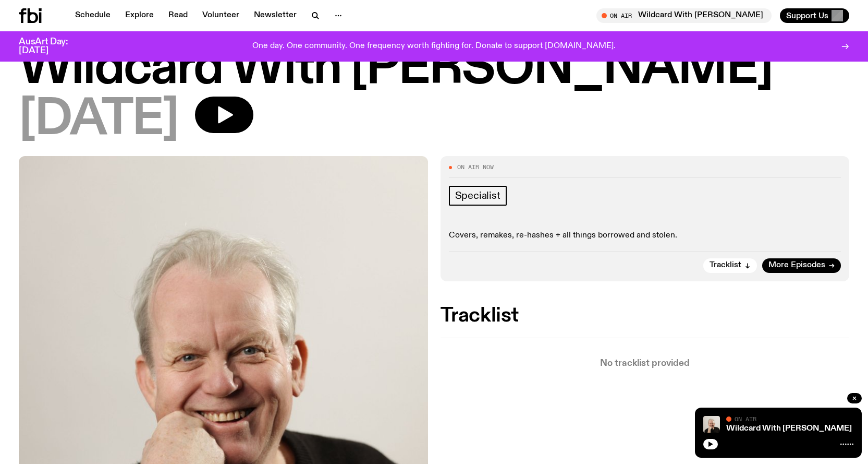 The height and width of the screenshot is (464, 868). I want to click on span: On Air Now, so click(475, 167).